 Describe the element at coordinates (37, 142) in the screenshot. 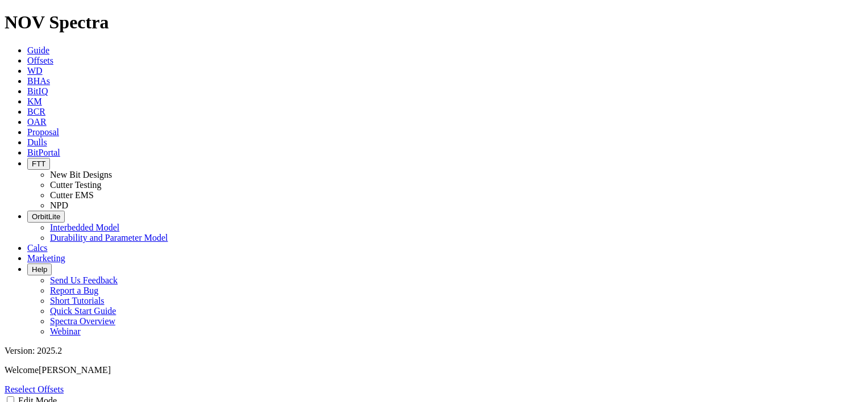

I see `span: Dulls` at that location.